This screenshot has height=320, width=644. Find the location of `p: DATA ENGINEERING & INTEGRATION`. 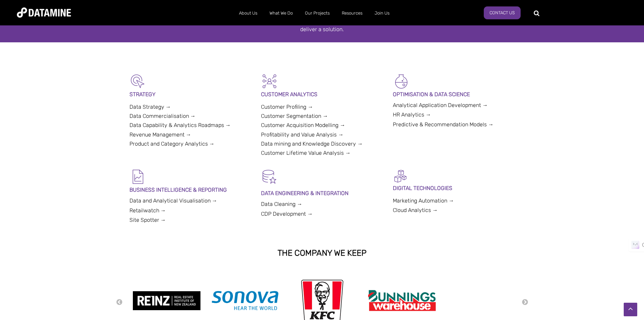

p: DATA ENGINEERING & INTEGRATION is located at coordinates (322, 193).